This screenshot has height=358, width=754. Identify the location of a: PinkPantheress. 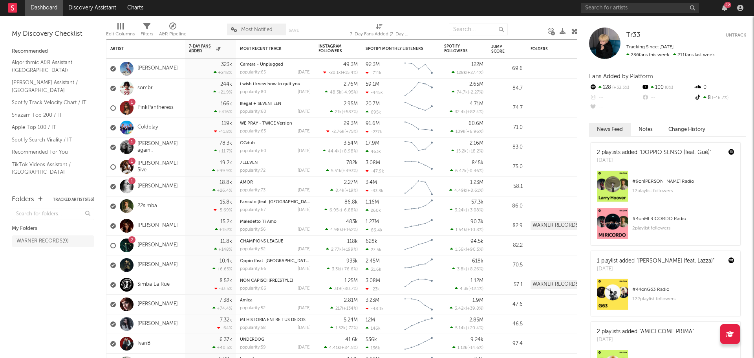
(156, 108).